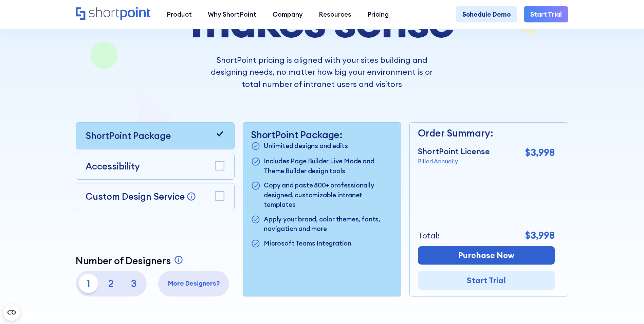 This screenshot has width=644, height=324. Describe the element at coordinates (328, 224) in the screenshot. I see `p: Apply your brand, color themes, fonts, navigation and more` at that location.